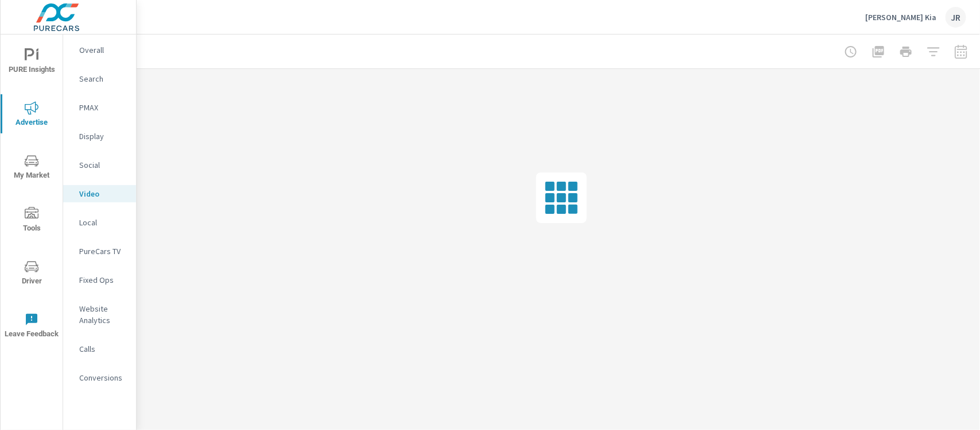 The height and width of the screenshot is (430, 980). What do you see at coordinates (100, 50) in the screenshot?
I see `div: Overall` at bounding box center [100, 50].